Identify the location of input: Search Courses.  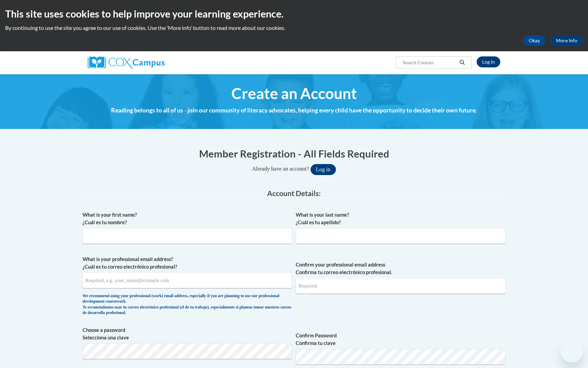
(430, 63).